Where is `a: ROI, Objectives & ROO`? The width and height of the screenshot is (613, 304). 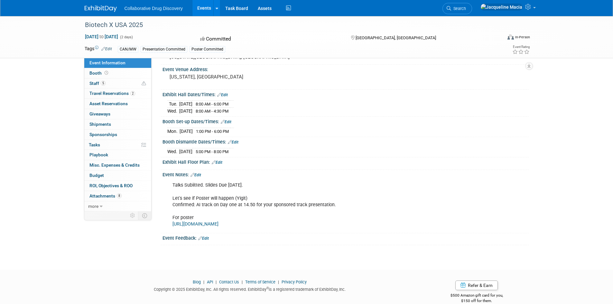
a: ROI, Objectives & ROO is located at coordinates (118, 186).